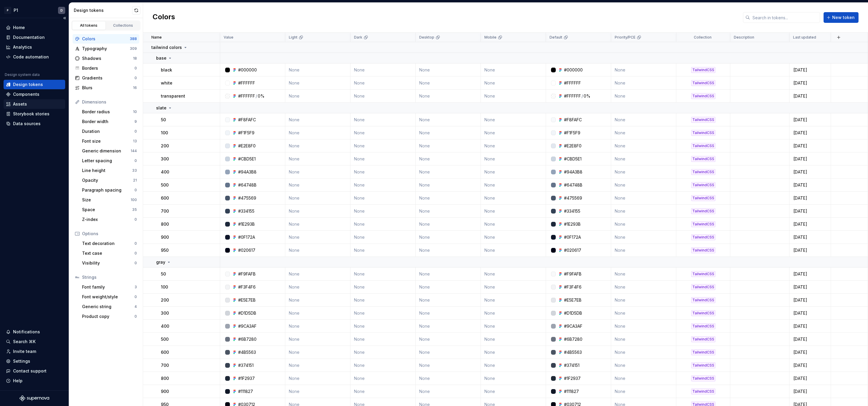  I want to click on div: Strings, so click(110, 277).